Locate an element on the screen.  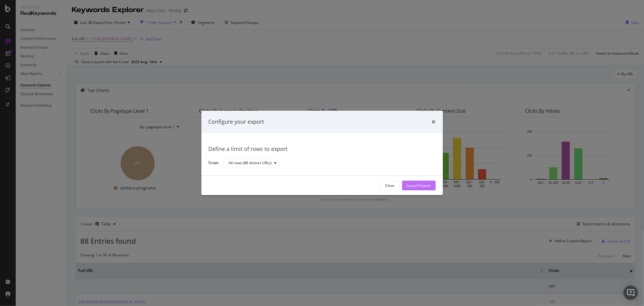
div: times is located at coordinates (434, 122).